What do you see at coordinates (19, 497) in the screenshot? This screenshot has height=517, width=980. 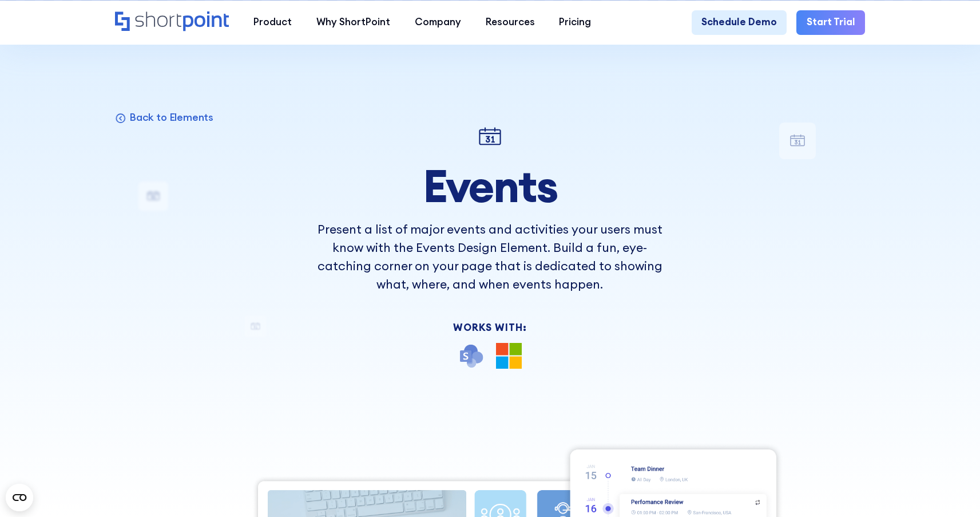 I see `button: Open CMP widget` at bounding box center [19, 497].